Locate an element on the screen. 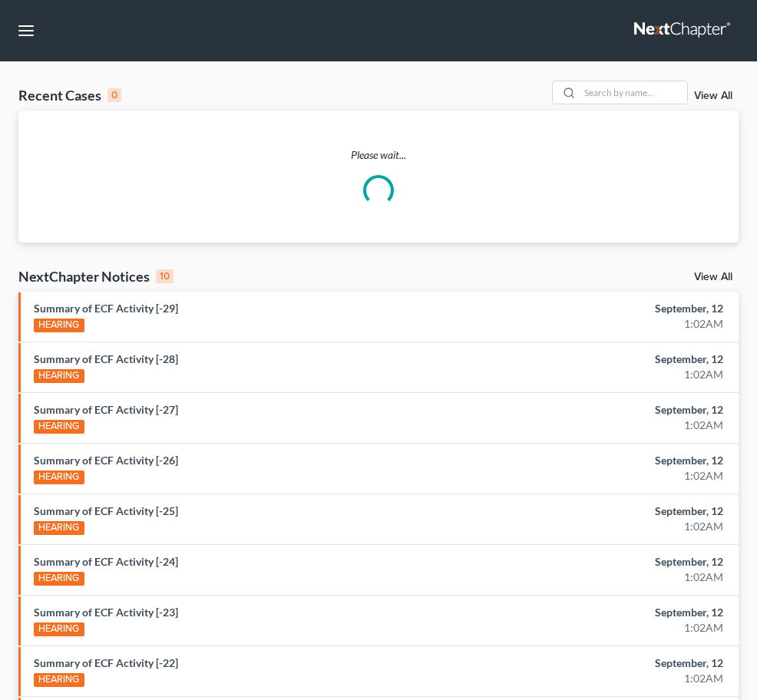 This screenshot has height=700, width=757. p: Please wait... is located at coordinates (378, 155).